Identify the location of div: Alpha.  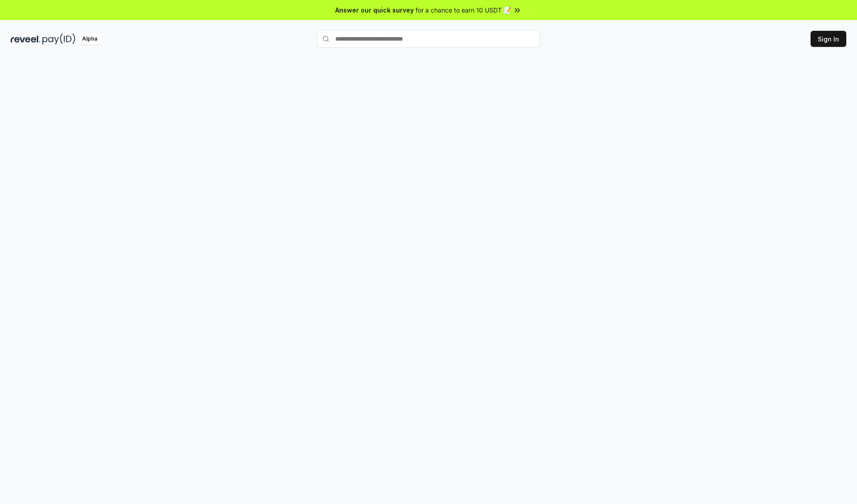
(90, 38).